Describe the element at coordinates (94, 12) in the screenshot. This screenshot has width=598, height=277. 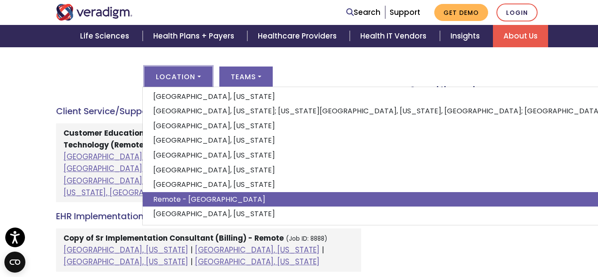
I see `img: Veradigm logo` at that location.